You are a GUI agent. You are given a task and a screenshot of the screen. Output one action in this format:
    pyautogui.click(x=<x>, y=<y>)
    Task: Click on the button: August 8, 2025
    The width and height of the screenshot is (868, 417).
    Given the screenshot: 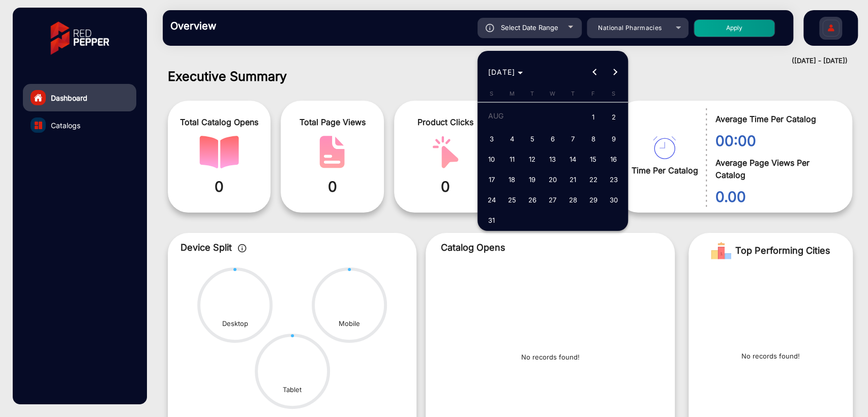 What is the action you would take?
    pyautogui.click(x=593, y=139)
    